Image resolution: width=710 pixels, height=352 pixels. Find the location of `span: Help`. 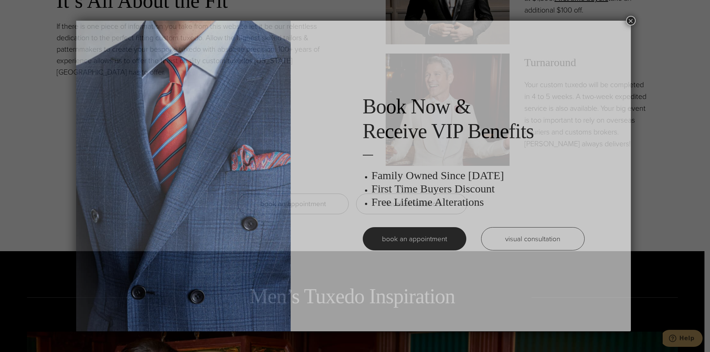

span: Help is located at coordinates (24, 9).